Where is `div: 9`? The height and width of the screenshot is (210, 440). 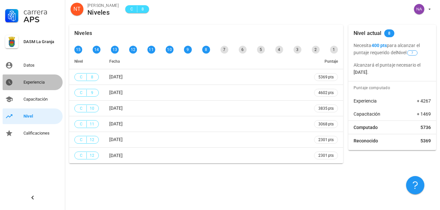 div: 9 is located at coordinates (188, 50).